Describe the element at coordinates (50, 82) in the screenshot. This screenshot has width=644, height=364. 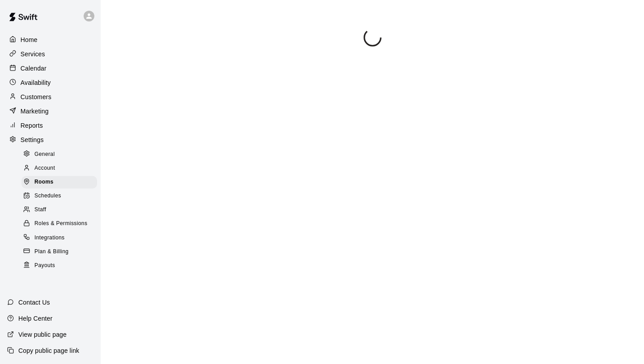
I see `div: Availability` at that location.